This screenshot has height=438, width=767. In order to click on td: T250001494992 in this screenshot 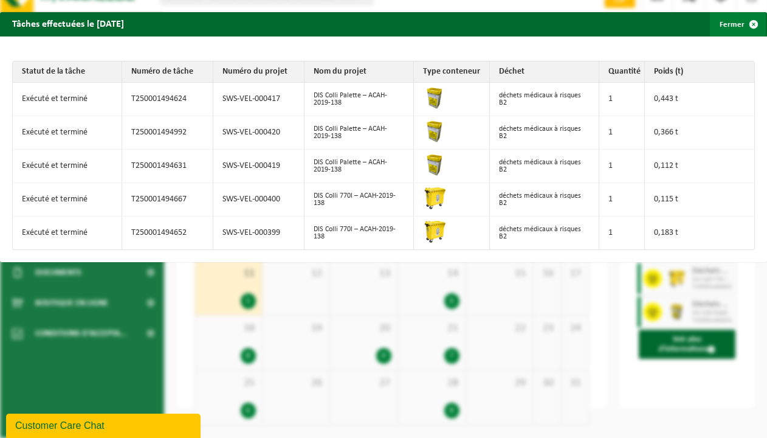, I will do `click(168, 132)`.